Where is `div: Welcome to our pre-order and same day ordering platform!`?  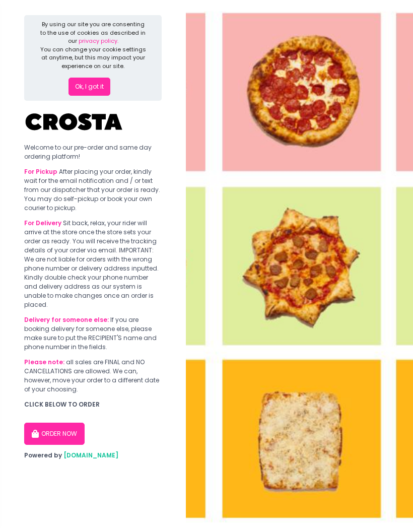
div: Welcome to our pre-order and same day ordering platform! is located at coordinates (92, 152).